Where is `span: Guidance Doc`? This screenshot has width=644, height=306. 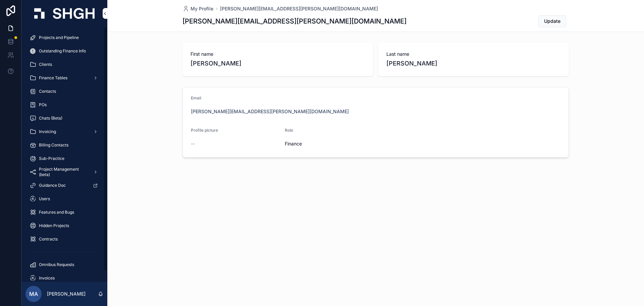 span: Guidance Doc is located at coordinates (52, 185).